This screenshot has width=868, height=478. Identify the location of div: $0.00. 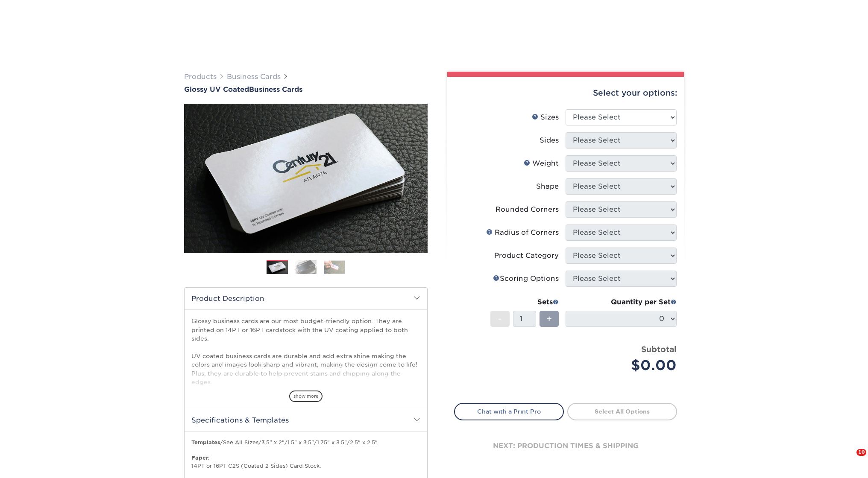
(625, 365).